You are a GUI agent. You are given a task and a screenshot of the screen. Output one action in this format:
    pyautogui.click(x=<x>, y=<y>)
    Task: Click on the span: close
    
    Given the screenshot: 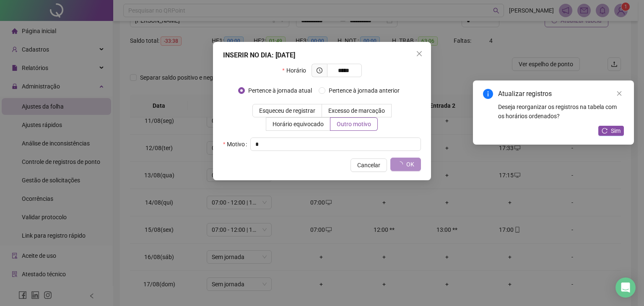 What is the action you would take?
    pyautogui.click(x=619, y=94)
    